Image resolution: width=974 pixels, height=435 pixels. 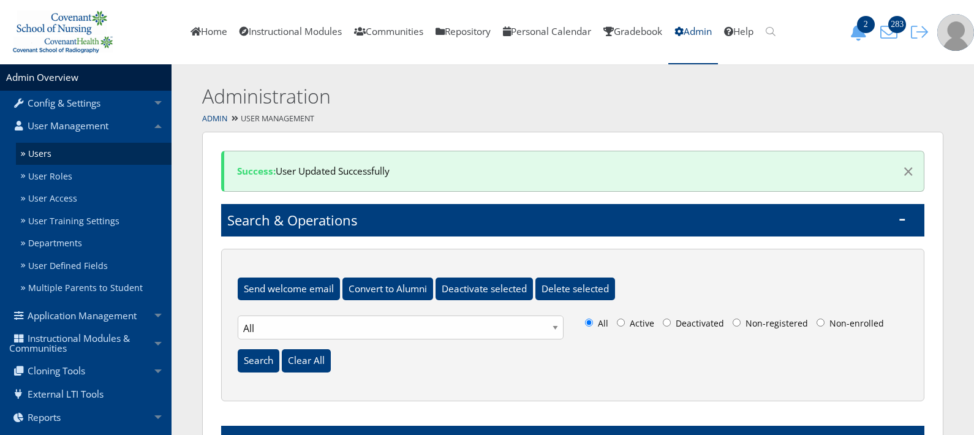 I want to click on input: Delete selected, so click(x=575, y=289).